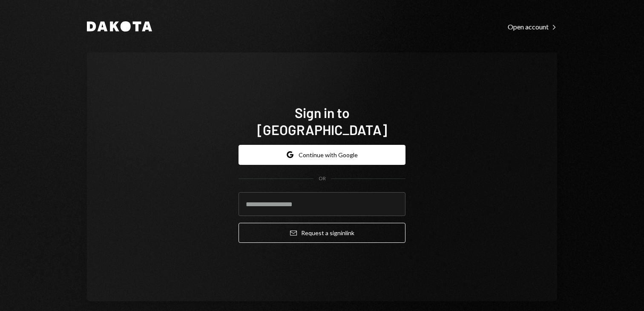 Image resolution: width=644 pixels, height=311 pixels. I want to click on a: Open account, so click(532, 26).